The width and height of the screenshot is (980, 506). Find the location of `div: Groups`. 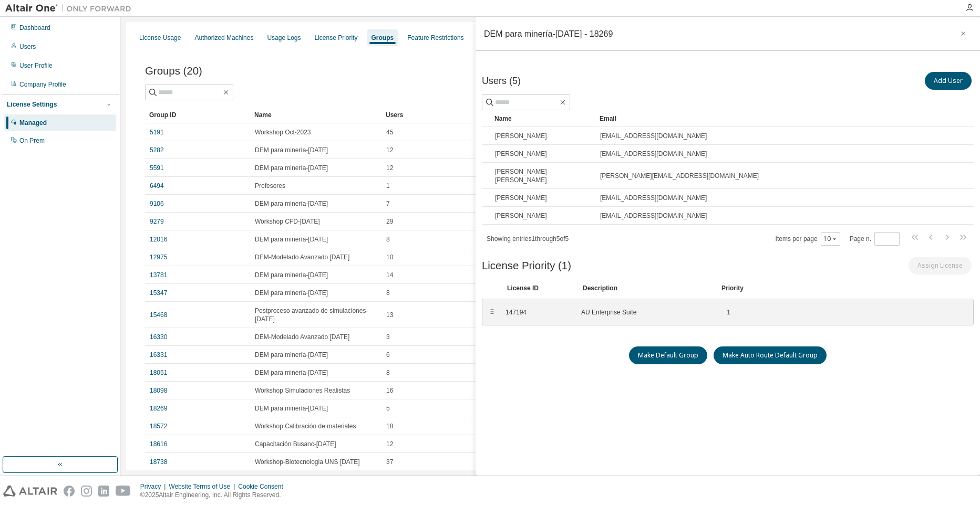

div: Groups is located at coordinates (382, 38).